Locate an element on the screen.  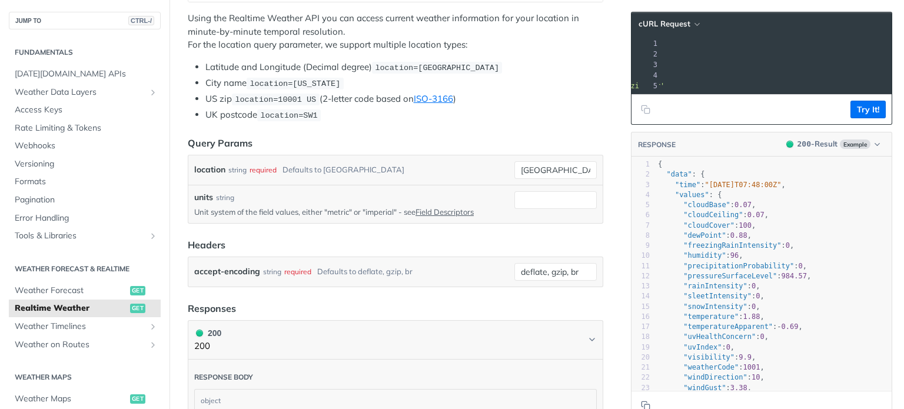
button: cURL Request is located at coordinates (669, 24).